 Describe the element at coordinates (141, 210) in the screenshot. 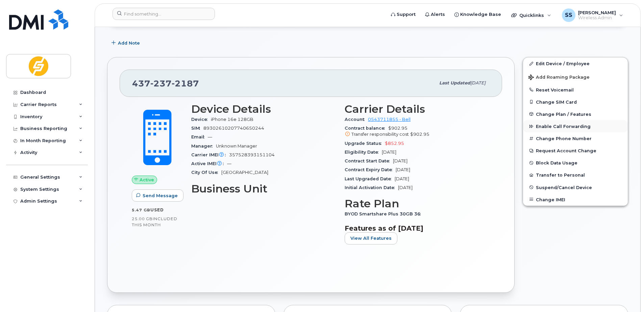

I see `span: 5.47 GB` at that location.